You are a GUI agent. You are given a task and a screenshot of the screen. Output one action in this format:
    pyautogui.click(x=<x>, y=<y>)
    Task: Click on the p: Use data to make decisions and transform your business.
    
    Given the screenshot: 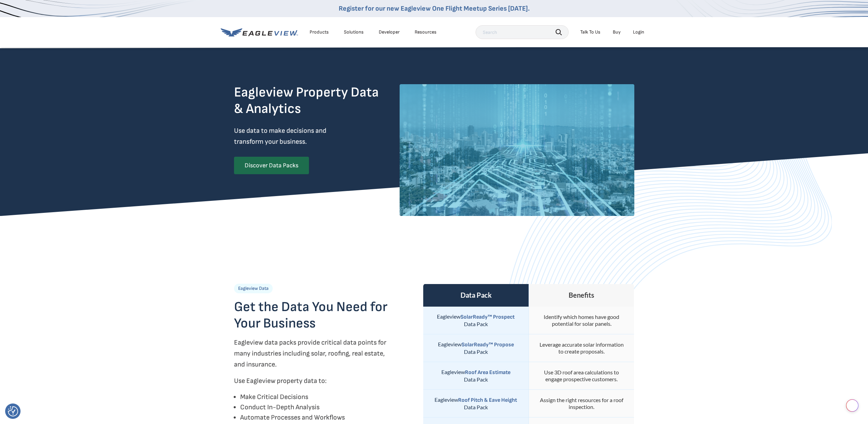 What is the action you would take?
    pyautogui.click(x=286, y=136)
    